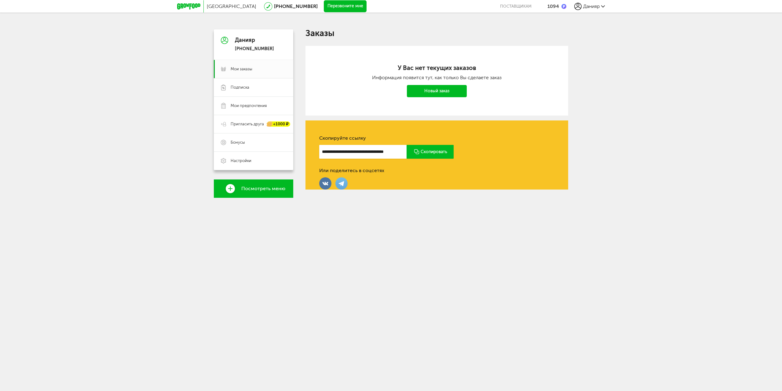 This screenshot has height=391, width=782. I want to click on div: Или поделитесь в соцсетях, so click(352, 170).